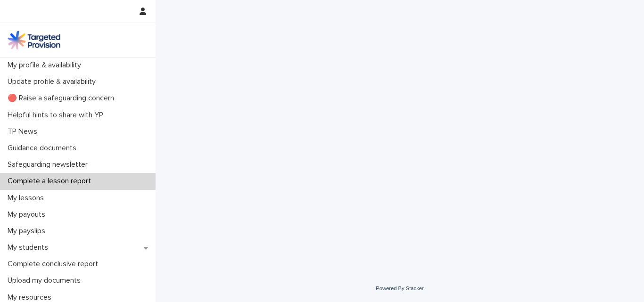 This screenshot has height=302, width=644. What do you see at coordinates (46, 65) in the screenshot?
I see `p: My profile & availability` at bounding box center [46, 65].